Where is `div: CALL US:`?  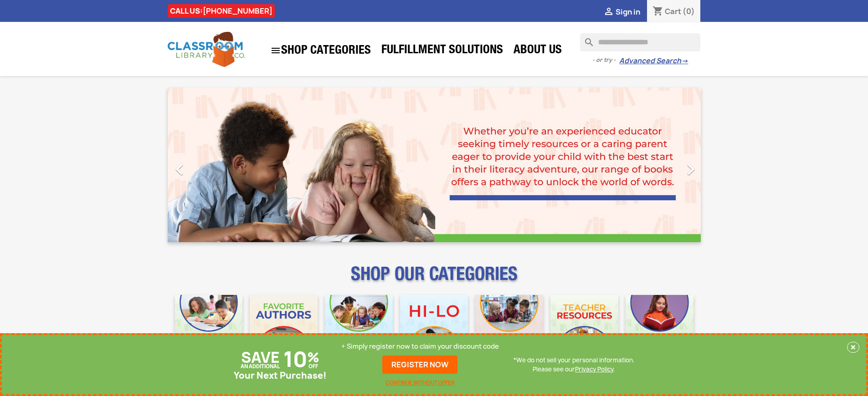 div: CALL US: is located at coordinates (221, 11).